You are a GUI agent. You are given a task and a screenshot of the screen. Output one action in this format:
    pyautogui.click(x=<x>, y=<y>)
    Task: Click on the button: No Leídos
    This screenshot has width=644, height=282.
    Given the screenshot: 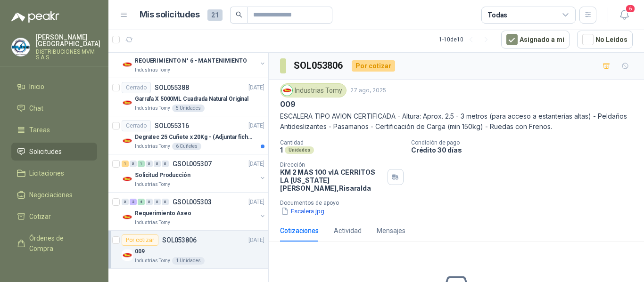 What is the action you would take?
    pyautogui.click(x=605, y=39)
    